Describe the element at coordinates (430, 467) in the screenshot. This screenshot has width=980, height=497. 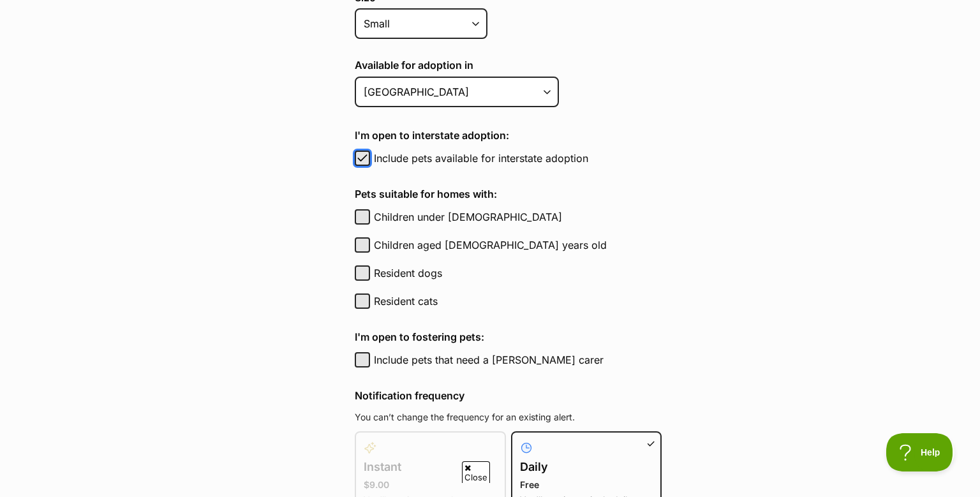
I see `h4: Instant` at that location.